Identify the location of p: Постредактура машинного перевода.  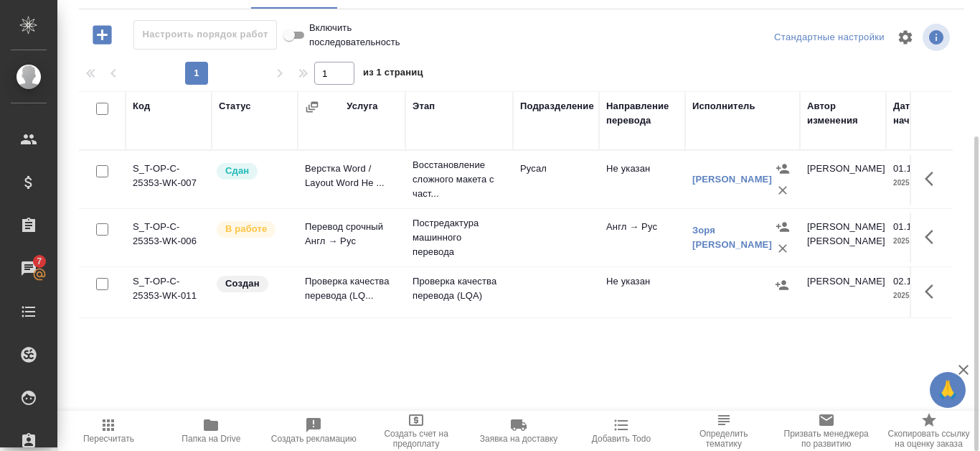
(459, 237).